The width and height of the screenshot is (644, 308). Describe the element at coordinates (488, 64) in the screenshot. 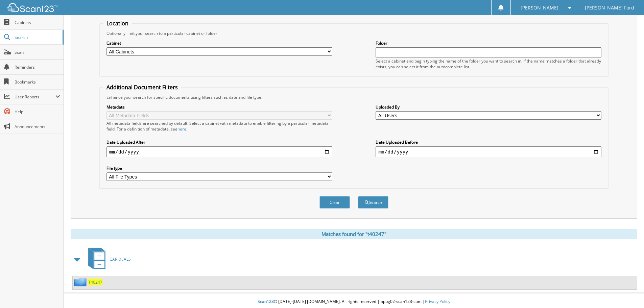

I see `div: Select a cabinet and begin typing the name of the folder you want to search in. If the name match...` at that location.